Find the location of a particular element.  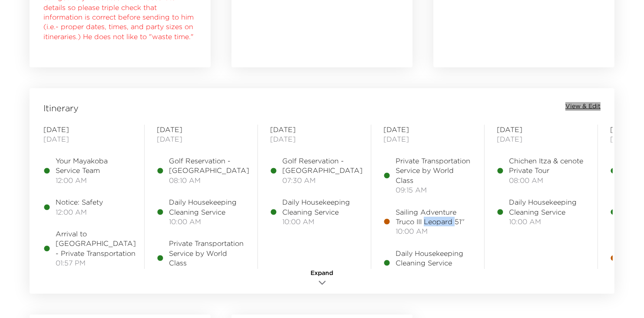

span: Chichen Itza & cenote Private Tour is located at coordinates (547, 165).